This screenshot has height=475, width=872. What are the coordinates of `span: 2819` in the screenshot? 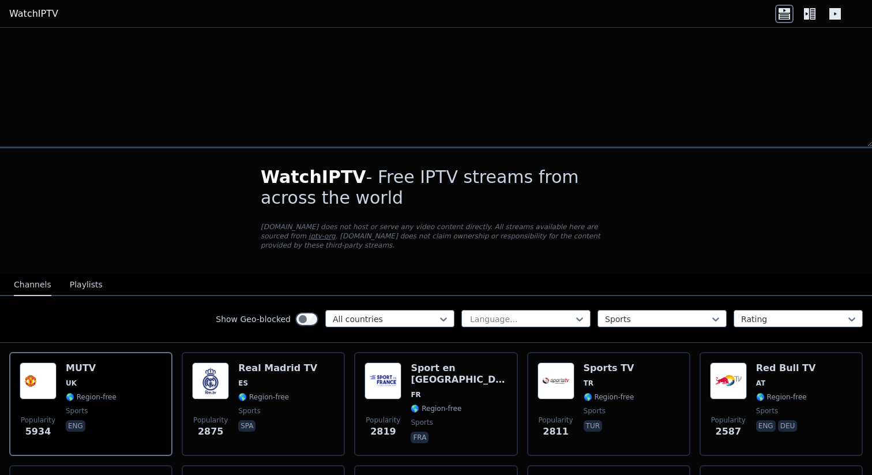 It's located at (383, 431).